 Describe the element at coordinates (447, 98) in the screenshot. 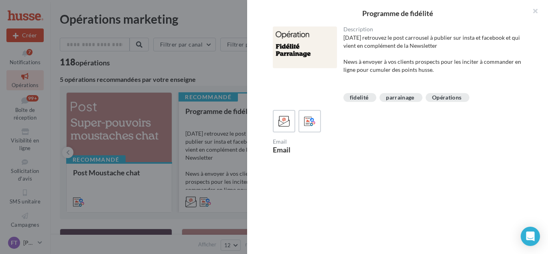

I see `div: Opérations` at that location.